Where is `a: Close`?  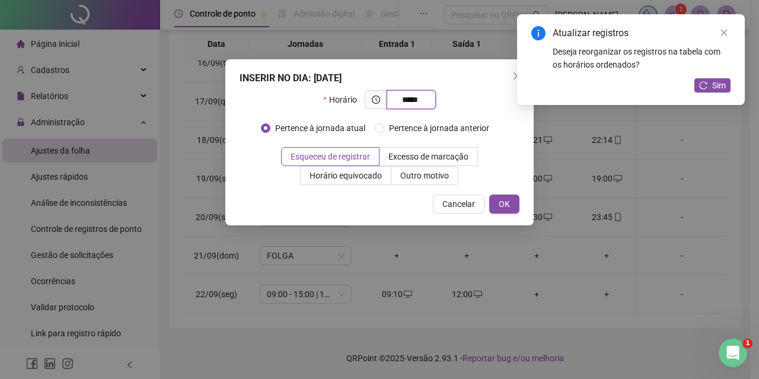 a: Close is located at coordinates (724, 33).